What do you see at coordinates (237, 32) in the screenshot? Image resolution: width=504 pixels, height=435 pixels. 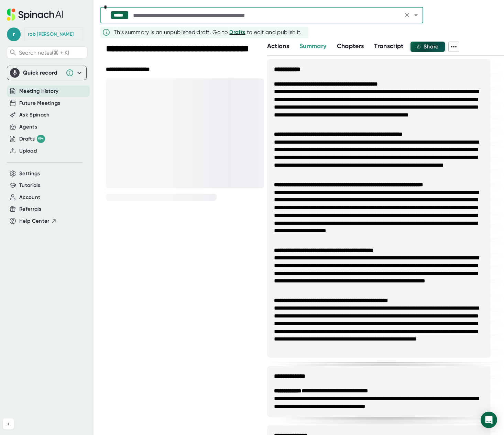 I see `span: Drafts` at bounding box center [237, 32].